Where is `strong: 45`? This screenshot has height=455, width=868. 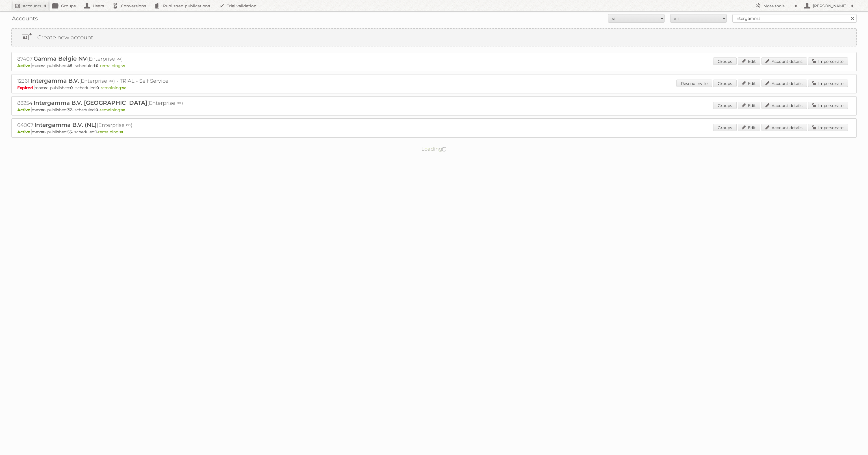
strong: 45 is located at coordinates (69, 65).